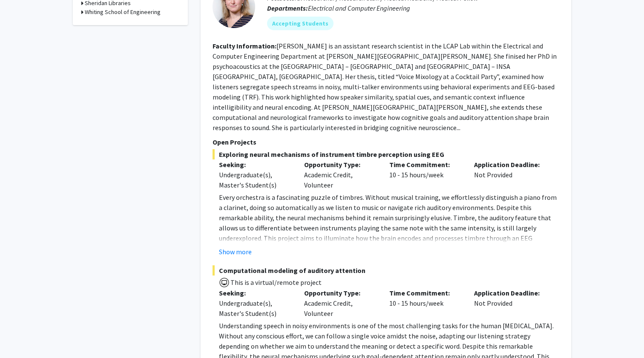 The width and height of the screenshot is (644, 358). What do you see at coordinates (287, 8) in the screenshot?
I see `b: Departments:` at bounding box center [287, 8].